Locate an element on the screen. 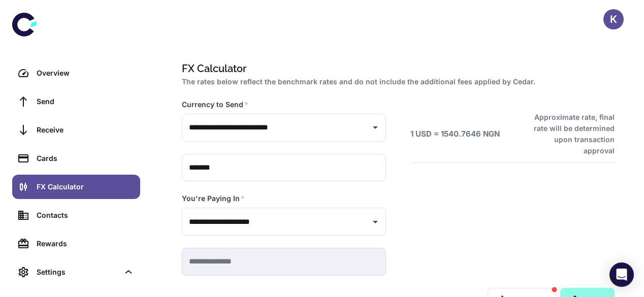 The image size is (644, 297). div: Contacts is located at coordinates (85, 215).